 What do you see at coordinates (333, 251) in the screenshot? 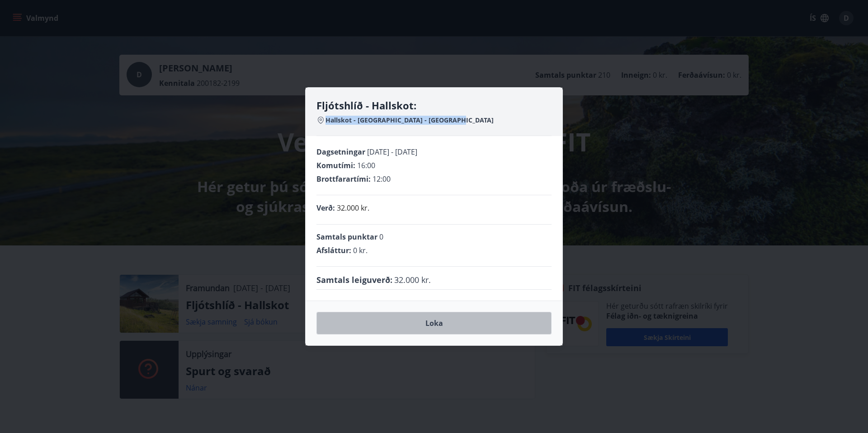
I see `span: Afsláttur :` at bounding box center [333, 251].